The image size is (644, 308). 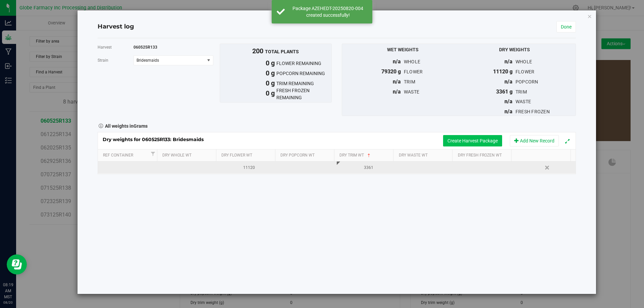 I want to click on span: fresh frozen remaining, so click(x=304, y=94).